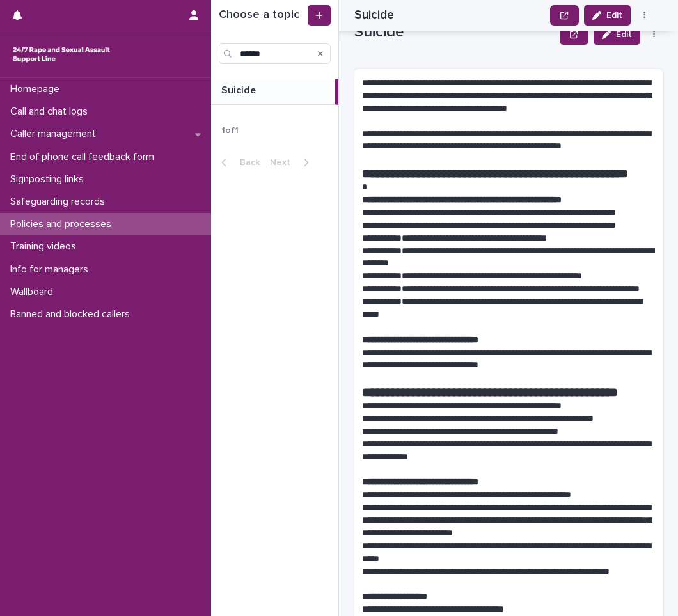 The image size is (678, 616). What do you see at coordinates (262, 15) in the screenshot?
I see `h1: Choose a topic` at bounding box center [262, 15].